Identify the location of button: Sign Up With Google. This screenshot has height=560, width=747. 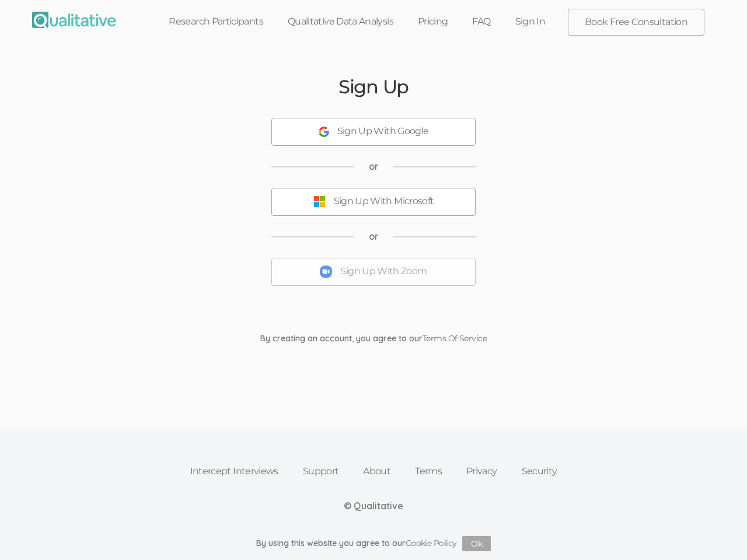
(373, 132).